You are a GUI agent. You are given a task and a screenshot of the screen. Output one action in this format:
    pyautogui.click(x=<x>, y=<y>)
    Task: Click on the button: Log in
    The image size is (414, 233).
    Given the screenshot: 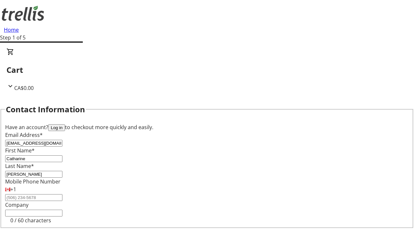 What is the action you would take?
    pyautogui.click(x=57, y=128)
    